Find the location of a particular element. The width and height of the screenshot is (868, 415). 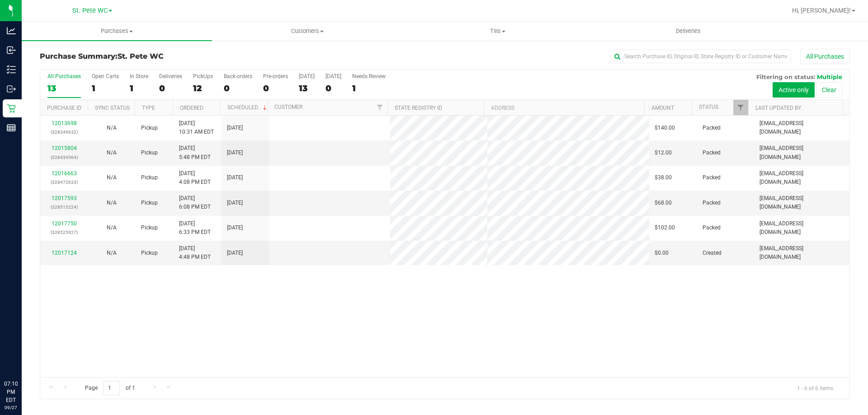

div: Deliveries is located at coordinates (170, 76).